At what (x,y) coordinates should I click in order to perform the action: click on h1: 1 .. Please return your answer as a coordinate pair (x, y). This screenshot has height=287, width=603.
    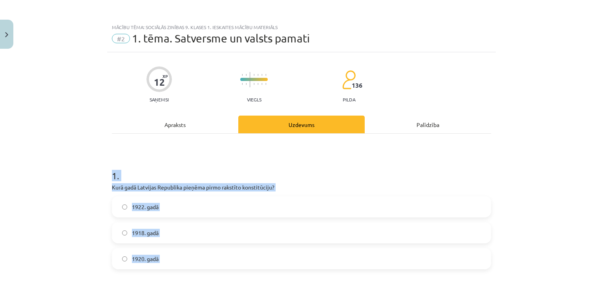
    Looking at the image, I should click on (302, 168).